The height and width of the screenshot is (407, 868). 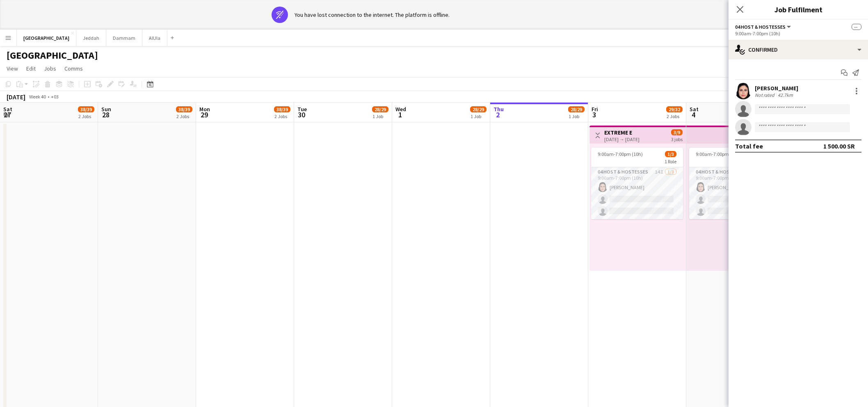 I want to click on div: Total fee, so click(x=750, y=146).